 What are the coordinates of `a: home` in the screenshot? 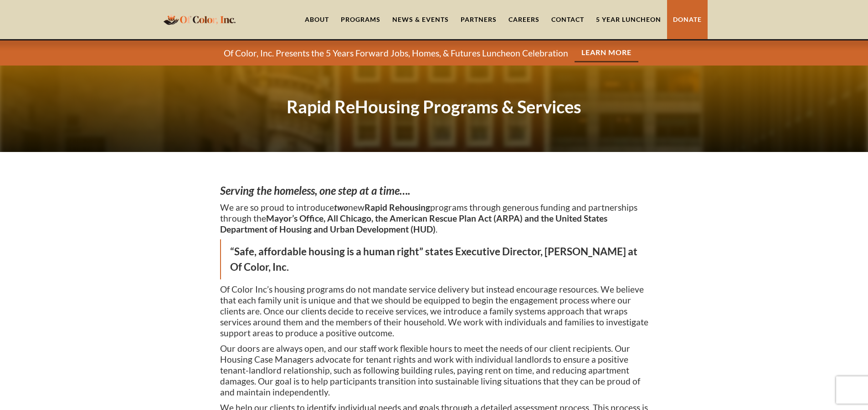 It's located at (200, 19).